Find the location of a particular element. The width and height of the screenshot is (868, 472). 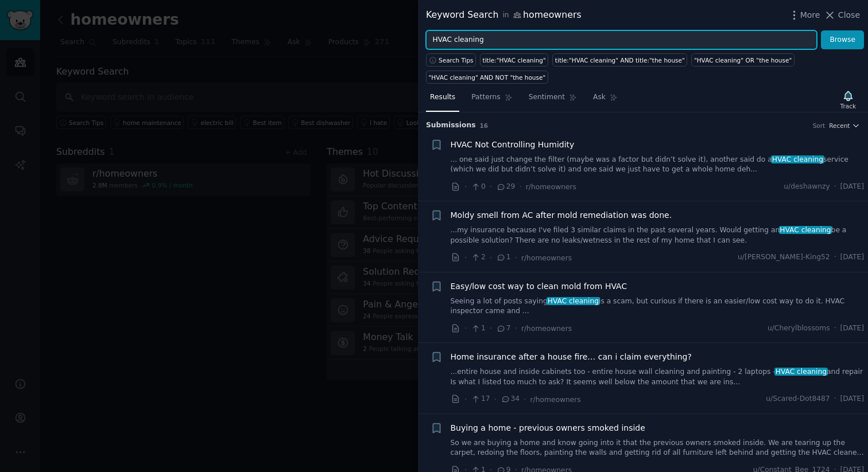

a: ... one said just change the filter (maybe was a factor but didn’t solve it), another said do aHV... is located at coordinates (657, 165).